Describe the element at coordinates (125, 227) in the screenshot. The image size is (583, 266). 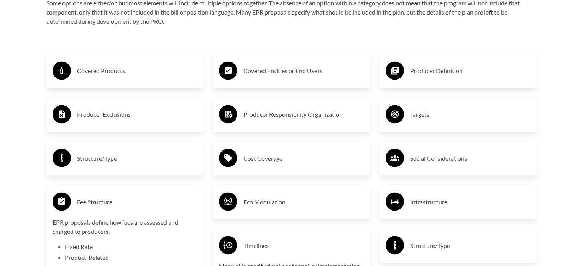
I see `p: EPR proposals define how fees are assessed and charged to producers.` at that location.